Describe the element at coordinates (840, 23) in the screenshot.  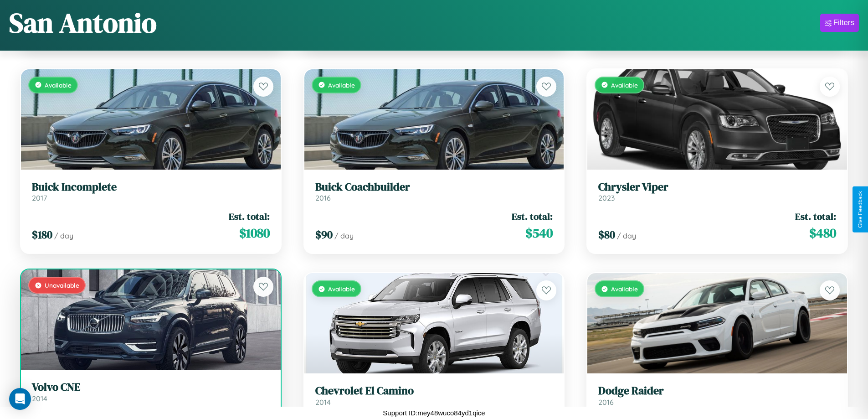
I see `button: Filters` at that location.